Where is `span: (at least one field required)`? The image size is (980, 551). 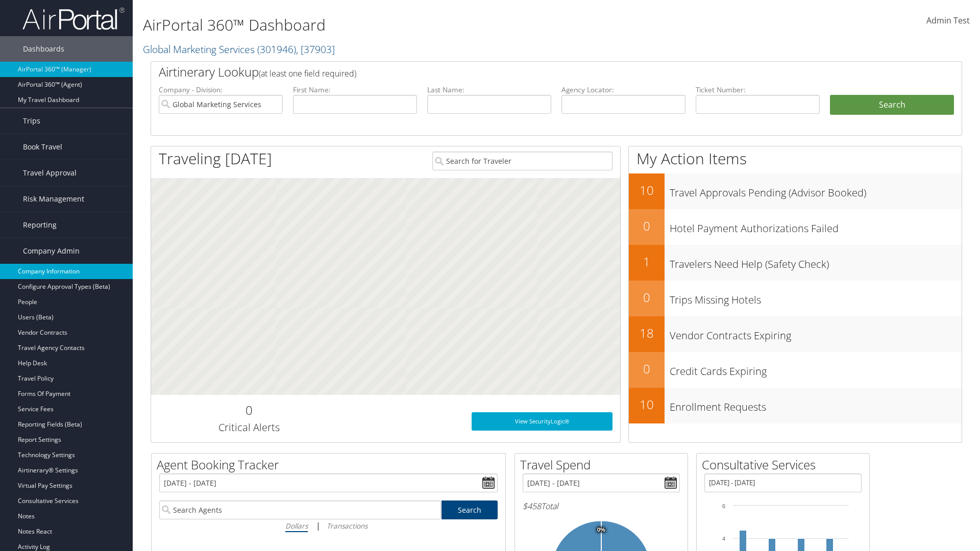
span: (at least one field required) is located at coordinates (307, 74).